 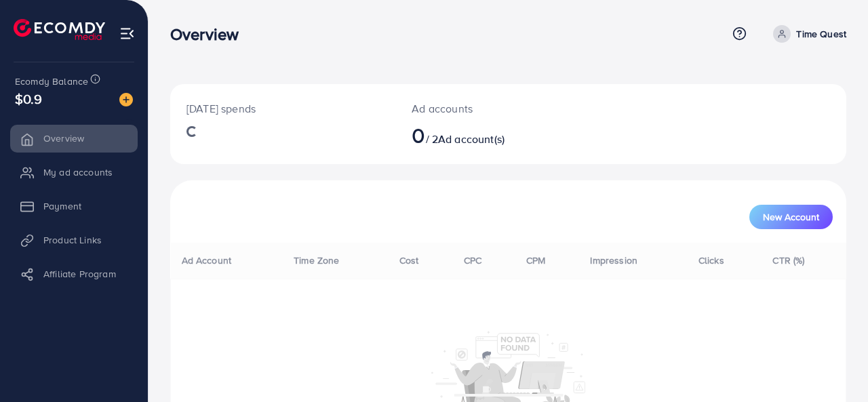 I want to click on span: Ecomdy Balance, so click(x=52, y=81).